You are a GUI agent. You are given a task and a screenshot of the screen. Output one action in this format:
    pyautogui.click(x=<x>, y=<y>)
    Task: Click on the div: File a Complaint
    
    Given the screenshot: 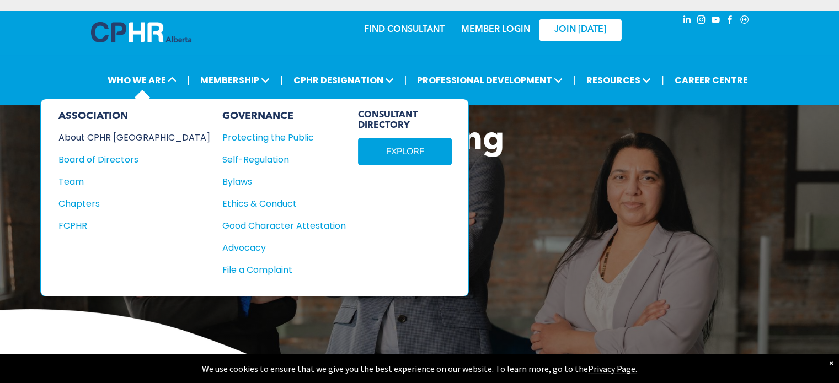 What is the action you would take?
    pyautogui.click(x=278, y=270)
    